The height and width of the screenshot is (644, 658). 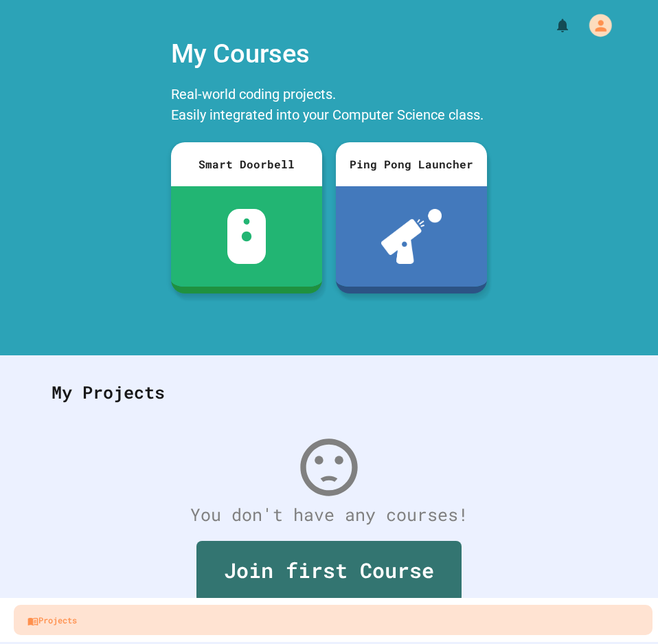 I want to click on div: Smart Doorbell, so click(x=246, y=165).